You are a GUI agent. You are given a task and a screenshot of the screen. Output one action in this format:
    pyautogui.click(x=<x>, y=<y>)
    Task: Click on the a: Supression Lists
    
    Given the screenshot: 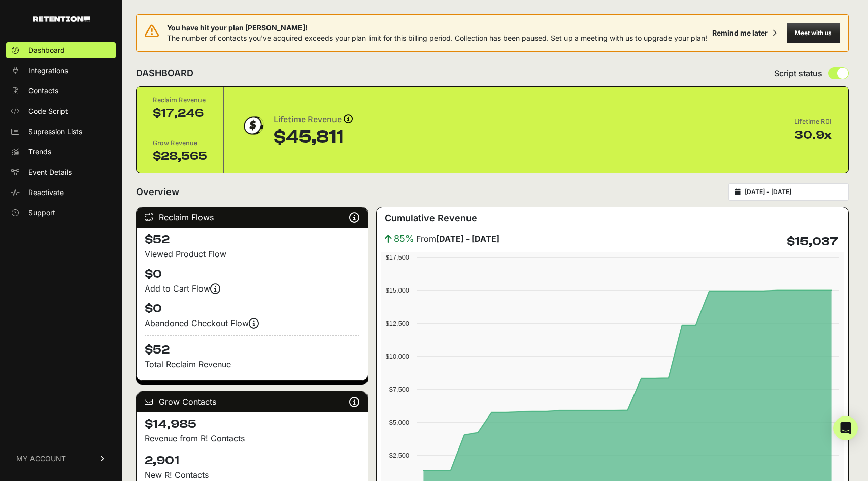 What is the action you would take?
    pyautogui.click(x=61, y=132)
    